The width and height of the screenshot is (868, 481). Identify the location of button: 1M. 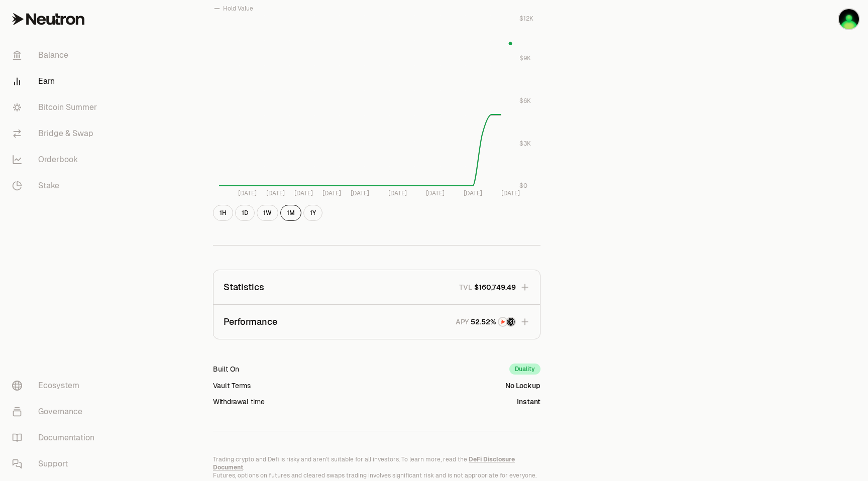
(291, 213).